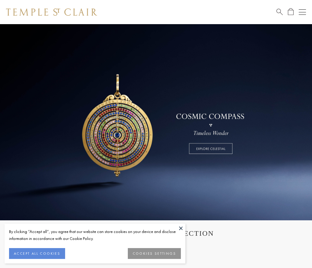 Image resolution: width=312 pixels, height=268 pixels. I want to click on a: Open Shopping Bag, so click(290, 12).